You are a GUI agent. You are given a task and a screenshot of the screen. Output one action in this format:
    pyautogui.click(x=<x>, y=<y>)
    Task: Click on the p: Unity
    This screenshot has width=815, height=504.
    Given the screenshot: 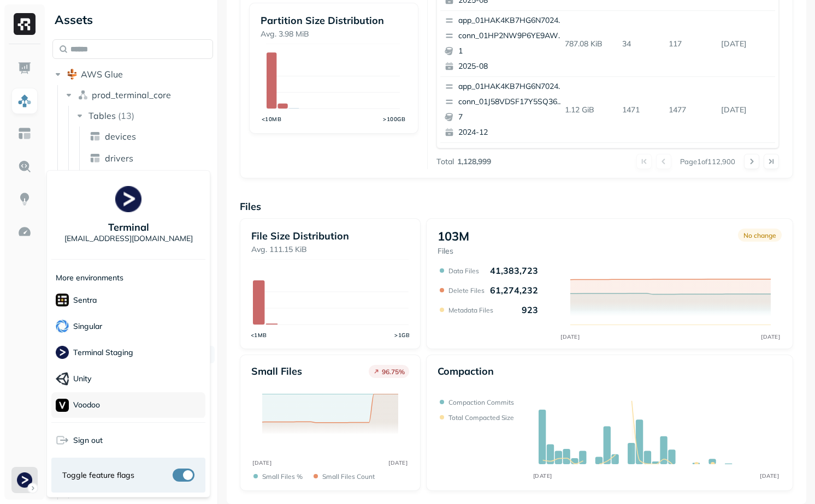 What is the action you would take?
    pyautogui.click(x=82, y=379)
    